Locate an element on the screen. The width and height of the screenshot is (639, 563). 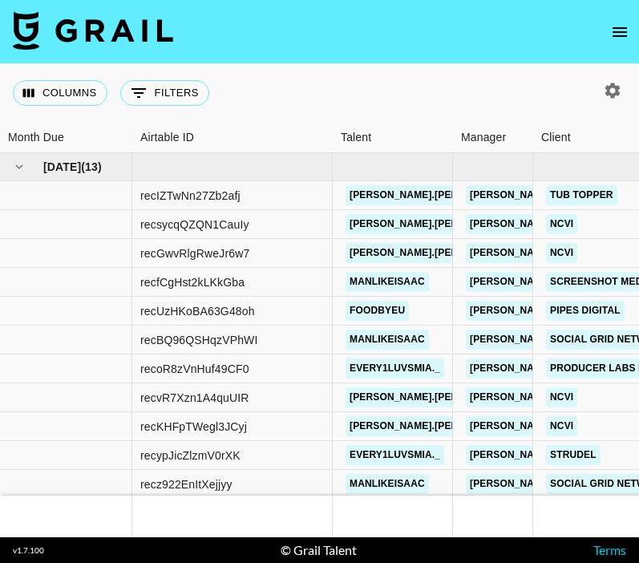
div: recvR7Xzn1A4quUIR is located at coordinates (195, 398).